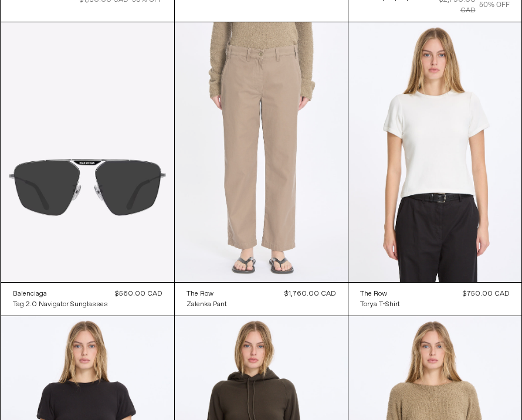  Describe the element at coordinates (435, 152) in the screenshot. I see `img: The Row Torya T-Shirt in white` at that location.